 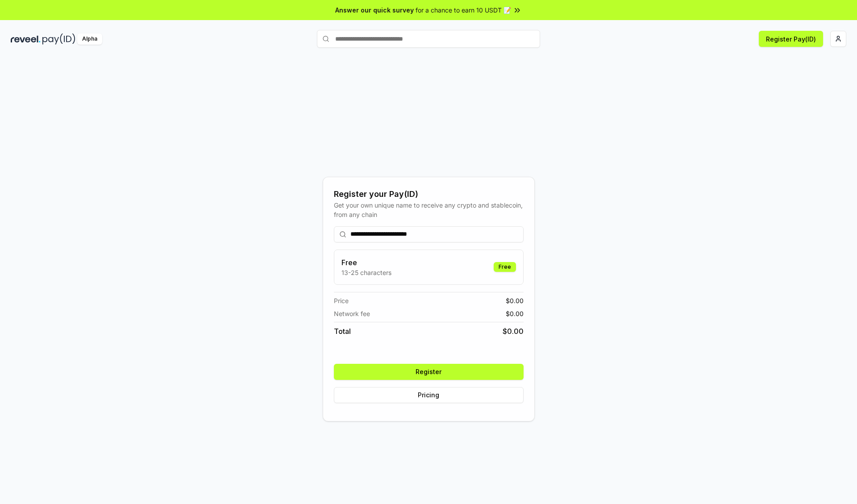 What do you see at coordinates (428, 194) in the screenshot?
I see `div: Register your Pay(ID)` at bounding box center [428, 194].